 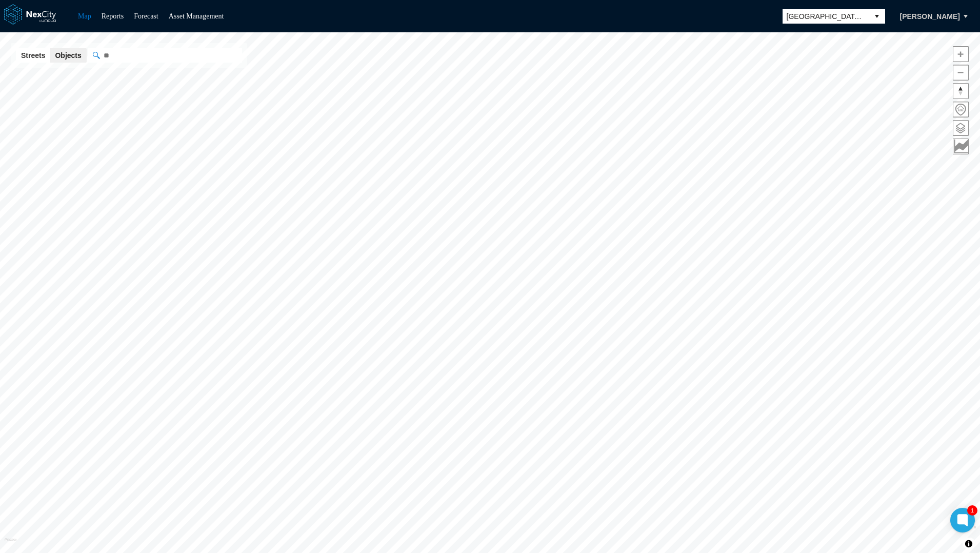 I want to click on button: select, so click(x=877, y=16).